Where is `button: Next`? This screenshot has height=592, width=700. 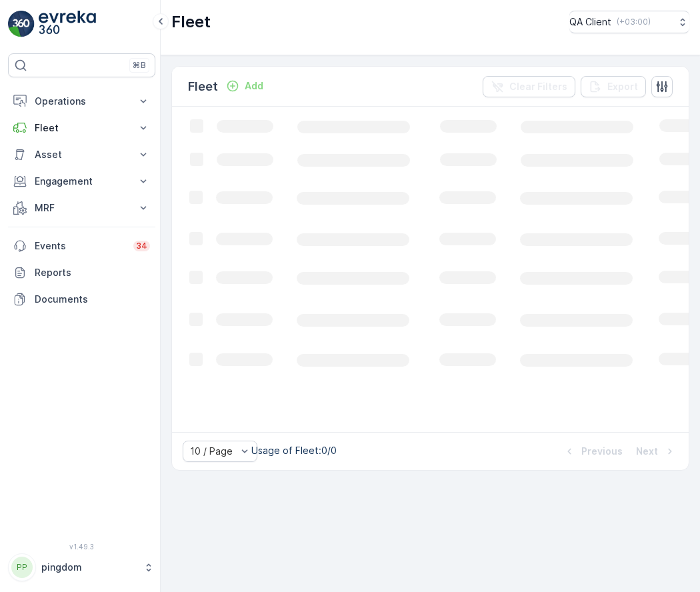
button: Next is located at coordinates (656, 451).